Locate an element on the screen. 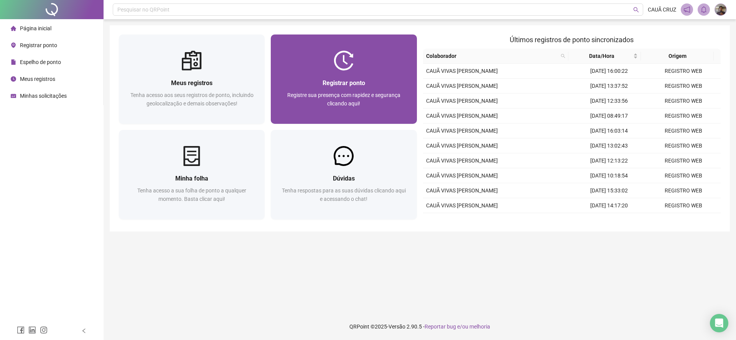 This screenshot has height=340, width=736. a: Minha folhaTenha acesso a sua folha de ponto a qualquer momento. Basta clicar aqui! is located at coordinates (192, 174).